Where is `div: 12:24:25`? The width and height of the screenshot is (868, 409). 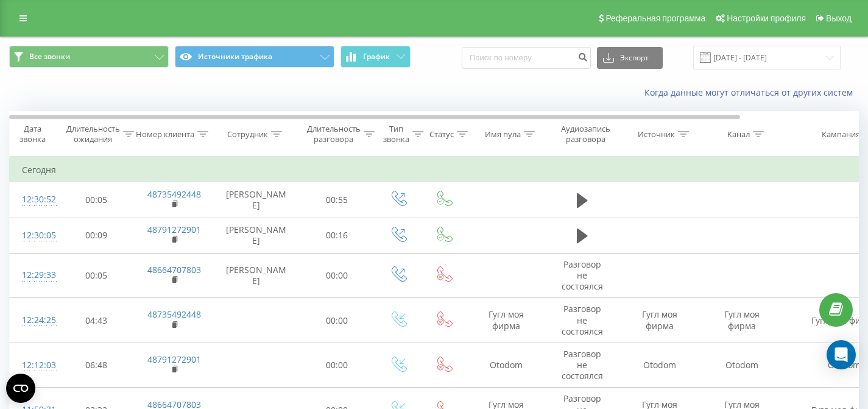 div: 12:24:25 is located at coordinates (34, 320).